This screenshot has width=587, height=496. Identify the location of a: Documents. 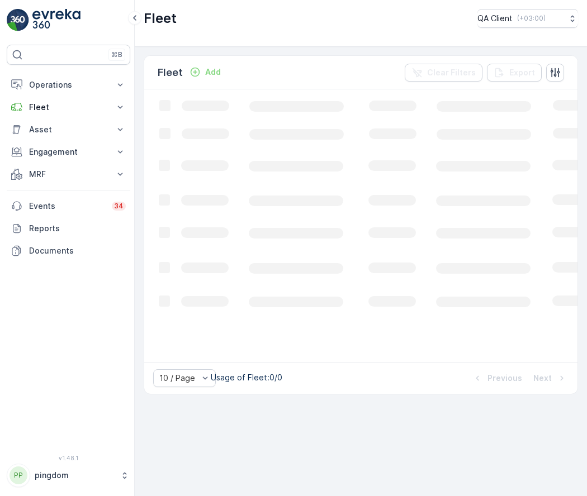
(68, 251).